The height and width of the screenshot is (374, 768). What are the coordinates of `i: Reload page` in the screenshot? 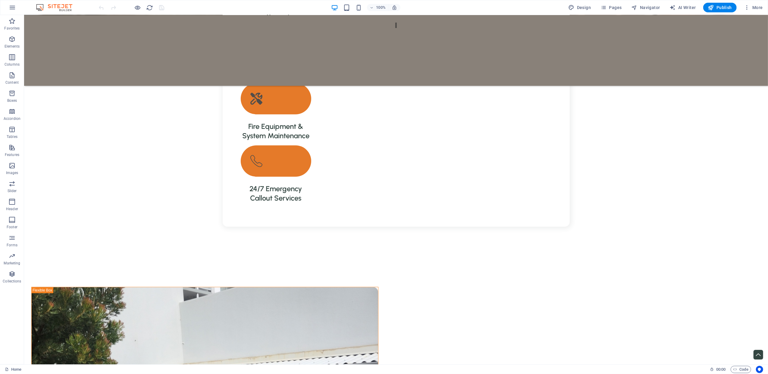 It's located at (150, 8).